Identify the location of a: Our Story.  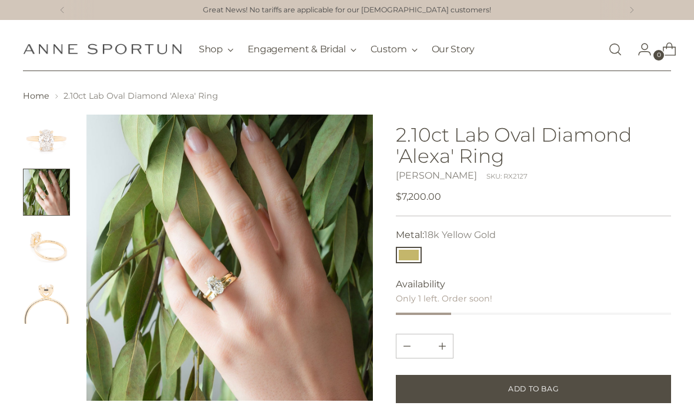
(453, 49).